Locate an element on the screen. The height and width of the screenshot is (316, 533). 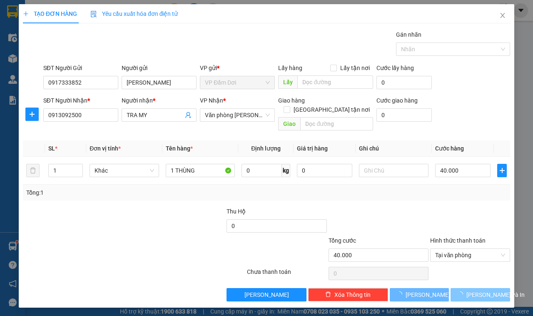
span: Giao hàng is located at coordinates (291, 100).